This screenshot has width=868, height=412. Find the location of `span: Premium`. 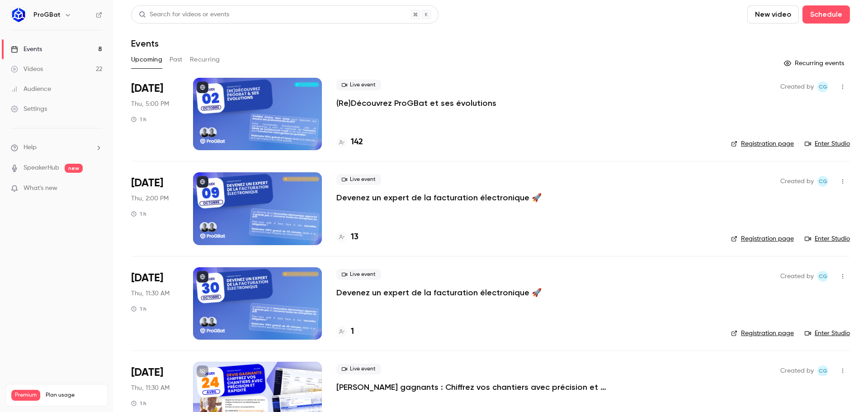

span: Premium is located at coordinates (26, 395).